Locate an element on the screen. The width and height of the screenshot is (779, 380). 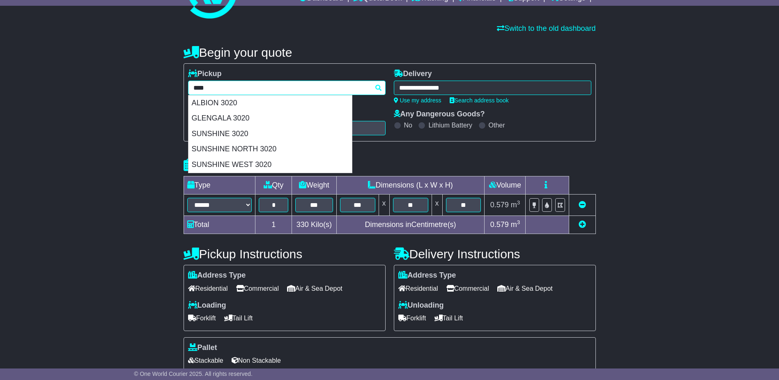
h4: Package details | is located at coordinates (235, 165).